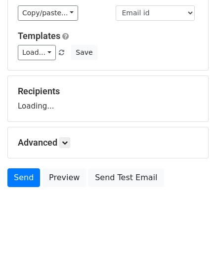  What do you see at coordinates (64, 178) in the screenshot?
I see `a: Preview` at bounding box center [64, 178].